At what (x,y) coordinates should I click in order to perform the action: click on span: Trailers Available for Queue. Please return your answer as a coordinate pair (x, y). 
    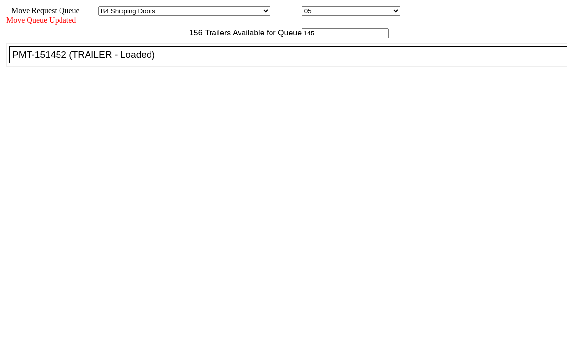
    Looking at the image, I should click on (252, 32).